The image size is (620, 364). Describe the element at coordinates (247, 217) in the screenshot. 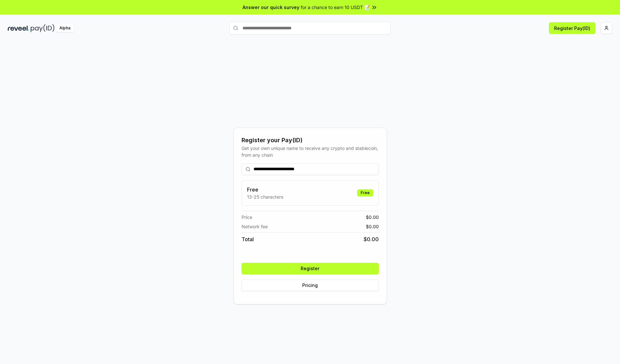

I see `span: Price` at that location.